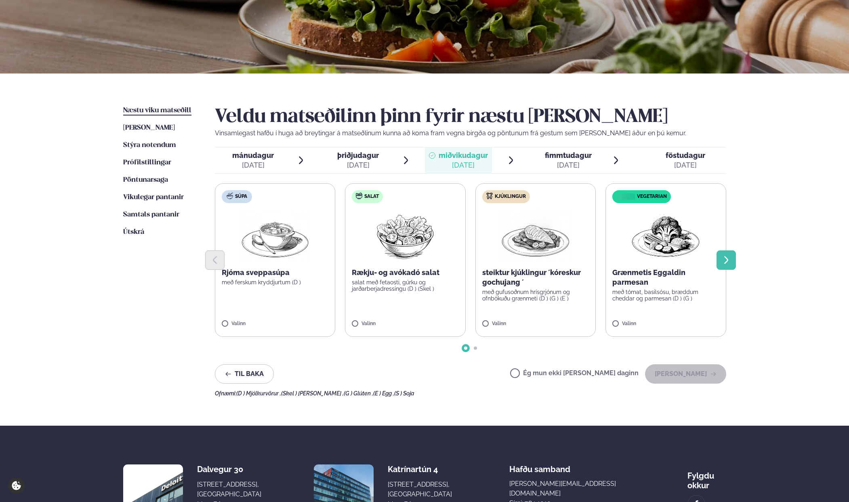 The width and height of the screenshot is (849, 502). I want to click on span: (S ) Soja, so click(404, 393).